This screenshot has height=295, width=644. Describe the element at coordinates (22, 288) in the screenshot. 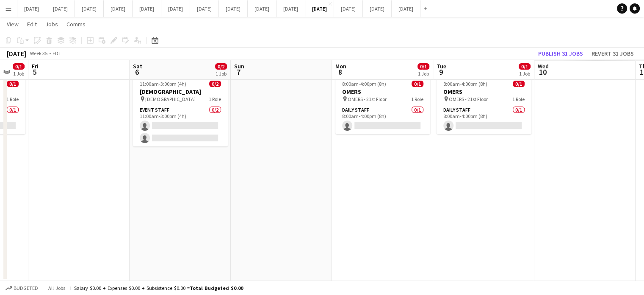

I see `button: Budgeted` at that location.